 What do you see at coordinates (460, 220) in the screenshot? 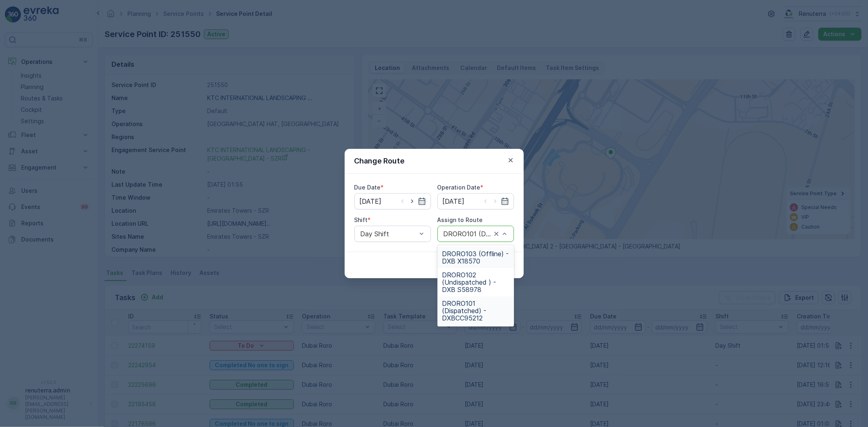
I see `label: Assign to Route` at bounding box center [460, 220].